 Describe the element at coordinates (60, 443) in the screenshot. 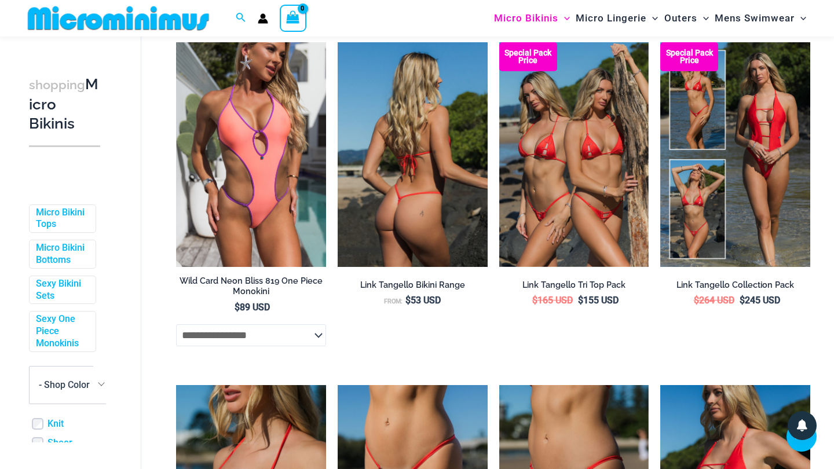

I see `a: Sheer` at that location.